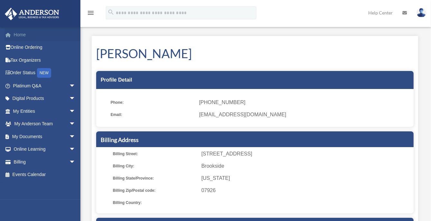 The width and height of the screenshot is (431, 221). I want to click on span: 07926, so click(306, 191).